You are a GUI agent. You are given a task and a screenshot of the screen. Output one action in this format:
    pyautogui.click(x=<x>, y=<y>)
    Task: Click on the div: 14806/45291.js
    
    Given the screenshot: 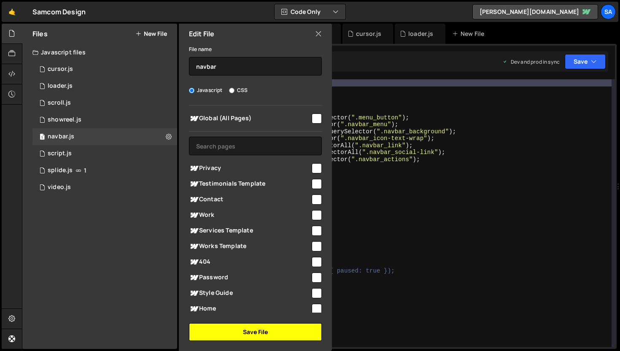 What is the action you would take?
    pyautogui.click(x=106, y=137)
    